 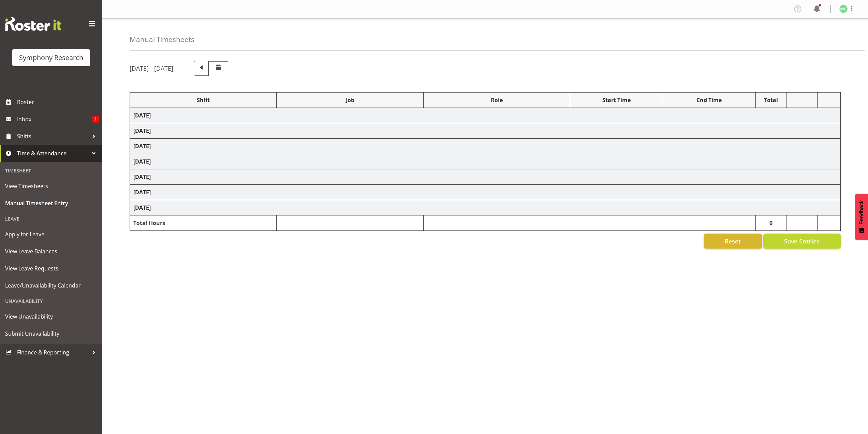 What do you see at coordinates (33, 24) in the screenshot?
I see `img: Rosterit website logo` at bounding box center [33, 24].